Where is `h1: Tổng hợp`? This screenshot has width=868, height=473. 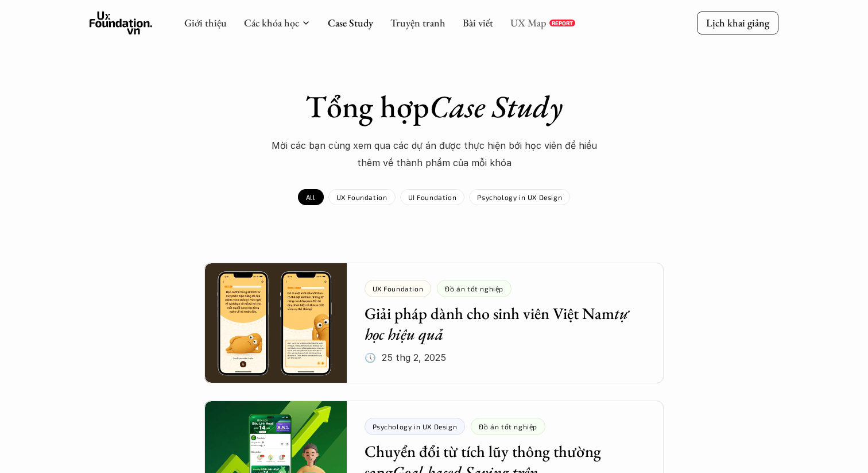
h1: Tổng hợp is located at coordinates (434, 106).